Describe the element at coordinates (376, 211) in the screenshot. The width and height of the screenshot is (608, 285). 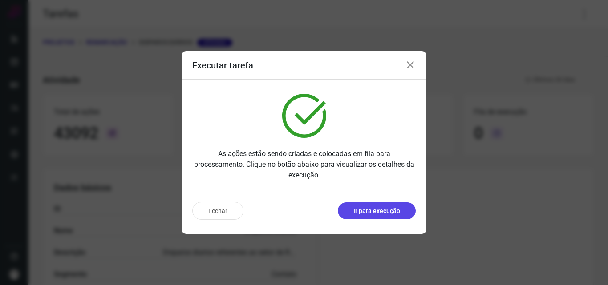
I see `button: Ir para execução` at that location.